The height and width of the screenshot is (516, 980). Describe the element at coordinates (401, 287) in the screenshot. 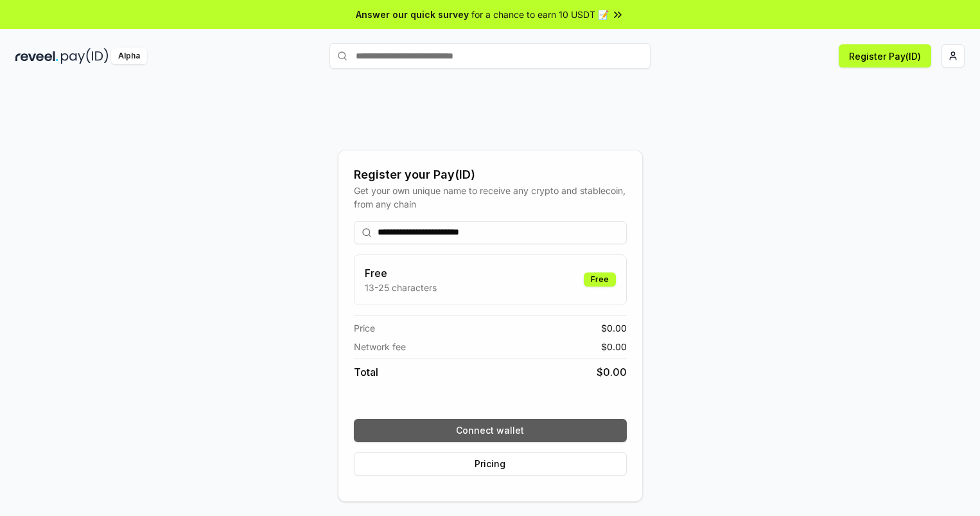

I see `p: 13-25 characters` at that location.